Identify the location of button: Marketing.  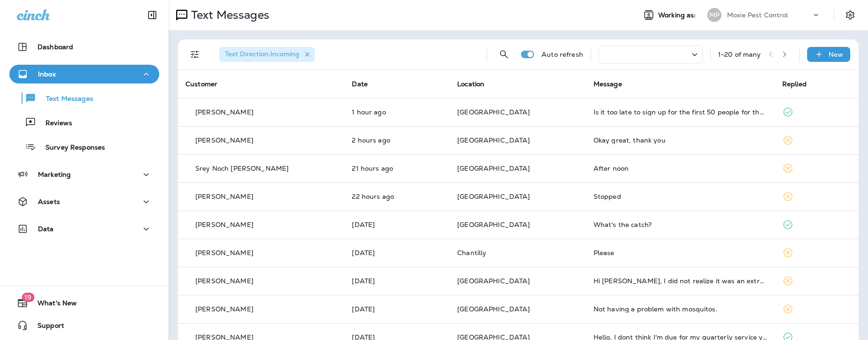
(84, 175).